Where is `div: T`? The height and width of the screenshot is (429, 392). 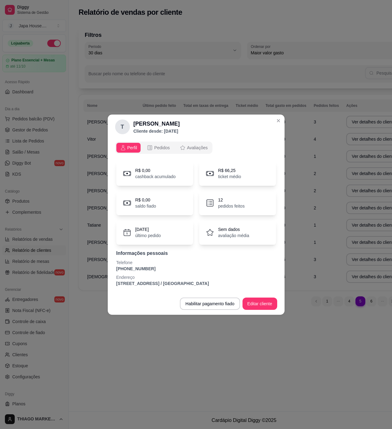
div: T is located at coordinates (122, 127).